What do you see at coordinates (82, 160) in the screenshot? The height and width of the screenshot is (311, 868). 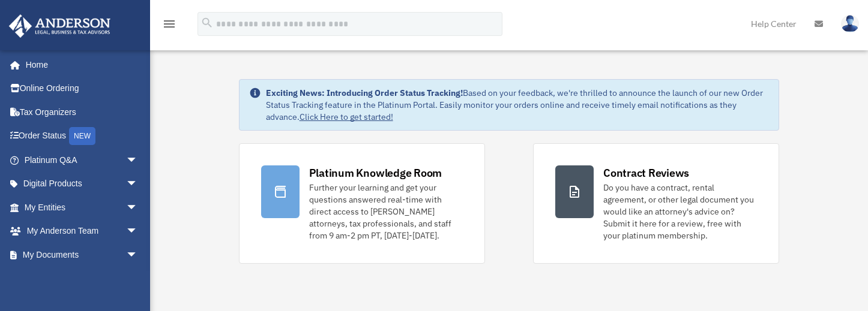 I see `a: Platinum Q&Aarrow_drop_down` at bounding box center [82, 160].